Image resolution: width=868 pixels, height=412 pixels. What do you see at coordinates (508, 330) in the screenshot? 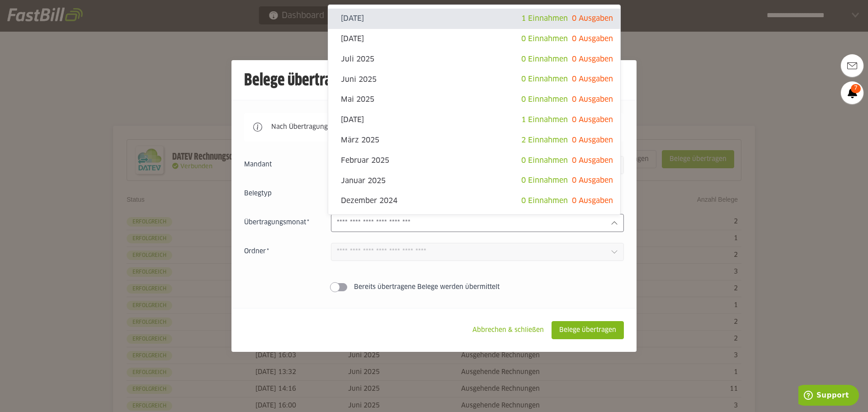
I see `sl-button: Abbrechen & schließen` at bounding box center [508, 330].